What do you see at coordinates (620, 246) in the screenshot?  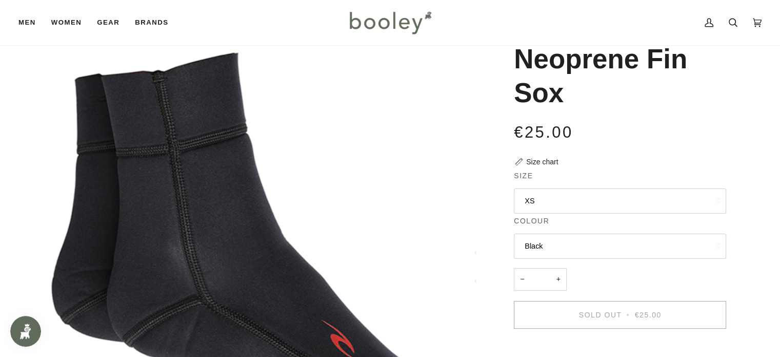 I see `button: Black` at bounding box center [620, 246].